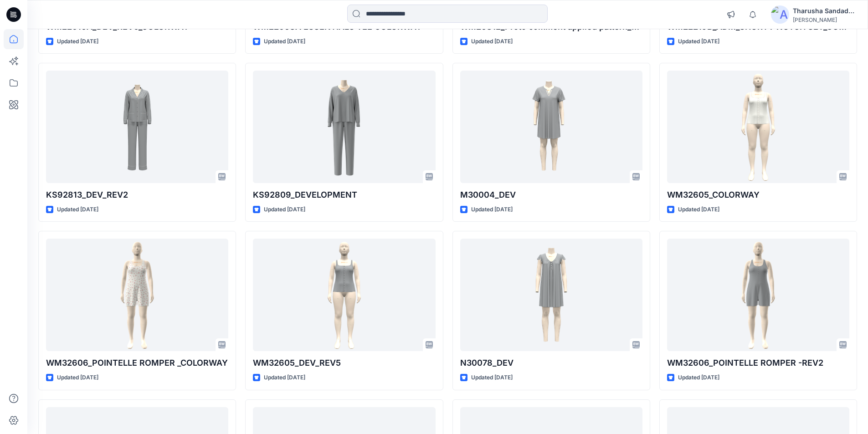  Describe the element at coordinates (344, 195) in the screenshot. I see `p: KS92809_DEVELOPMENT` at that location.